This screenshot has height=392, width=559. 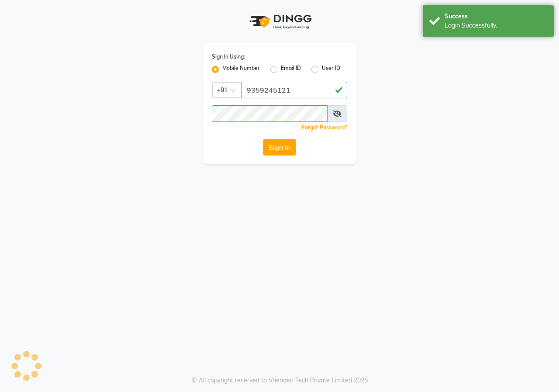 What do you see at coordinates (331, 70) in the screenshot?
I see `label: User ID` at bounding box center [331, 70].